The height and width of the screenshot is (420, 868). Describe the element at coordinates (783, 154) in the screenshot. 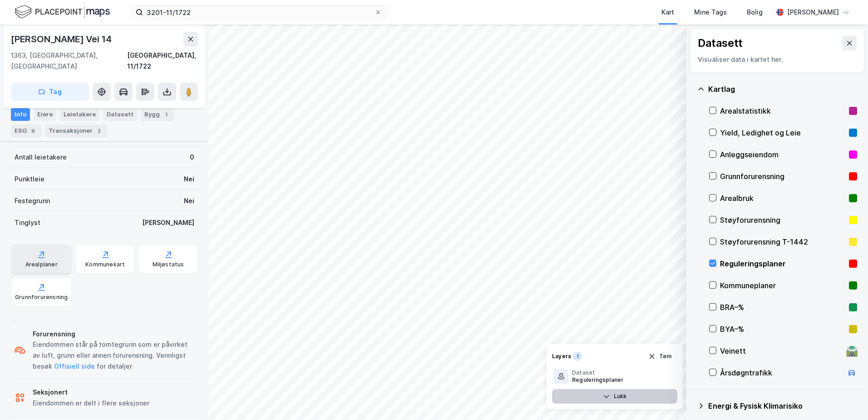

I see `div: Anleggseiendom` at that location.